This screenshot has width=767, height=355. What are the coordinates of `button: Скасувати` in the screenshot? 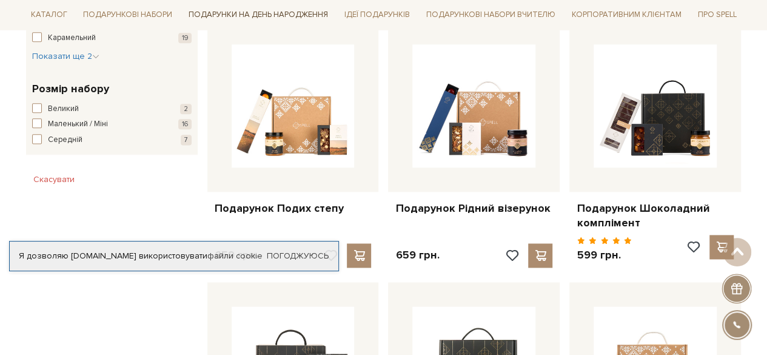 It's located at (54, 180).